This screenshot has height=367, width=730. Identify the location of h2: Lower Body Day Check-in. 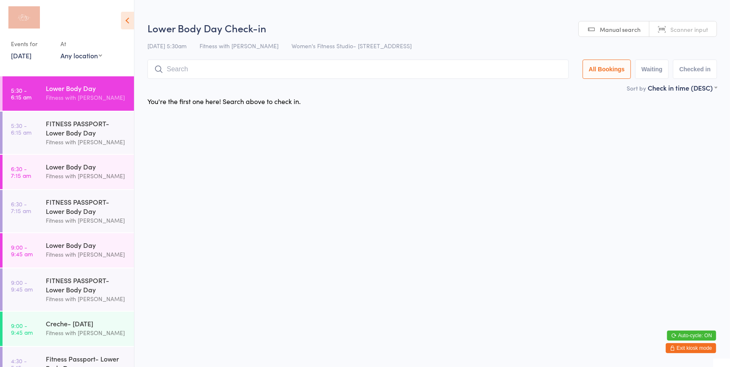
(432, 28).